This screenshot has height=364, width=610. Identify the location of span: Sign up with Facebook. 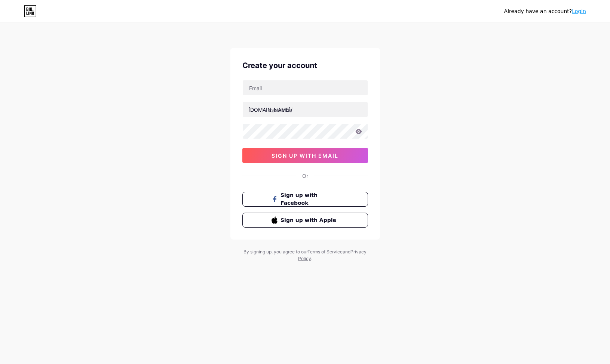
(309, 199).